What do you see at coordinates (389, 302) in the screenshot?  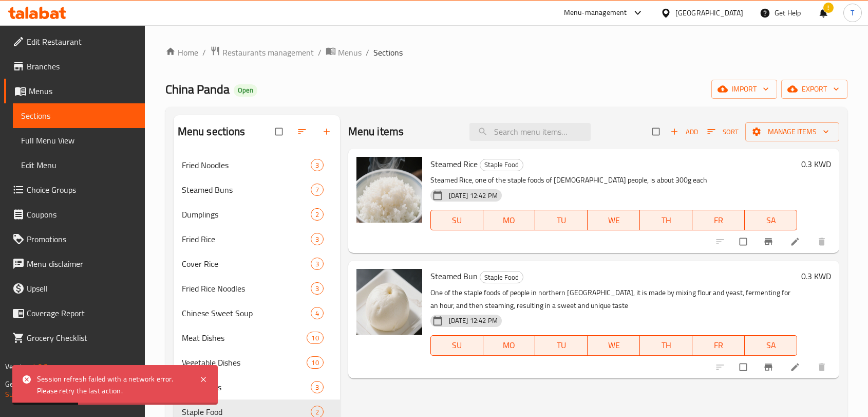 I see `img: Steamed Bun` at bounding box center [389, 302].